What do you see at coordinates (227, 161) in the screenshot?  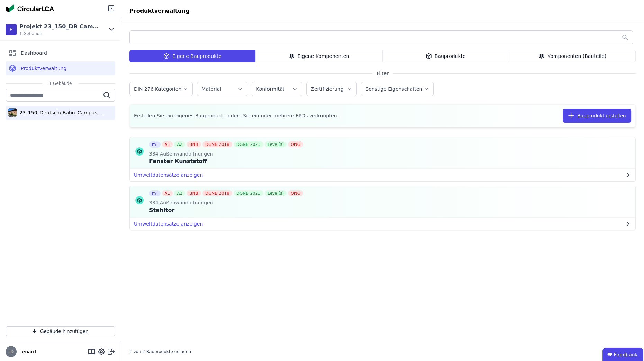 I see `div: Fenster Kunststoff` at bounding box center [227, 161].